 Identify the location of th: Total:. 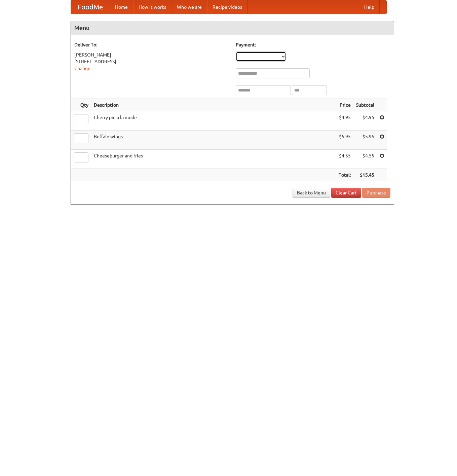
(344, 175).